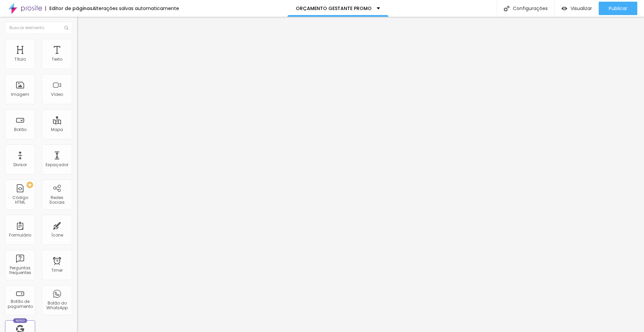 This screenshot has width=644, height=332. Describe the element at coordinates (20, 165) in the screenshot. I see `div: Divisor` at that location.